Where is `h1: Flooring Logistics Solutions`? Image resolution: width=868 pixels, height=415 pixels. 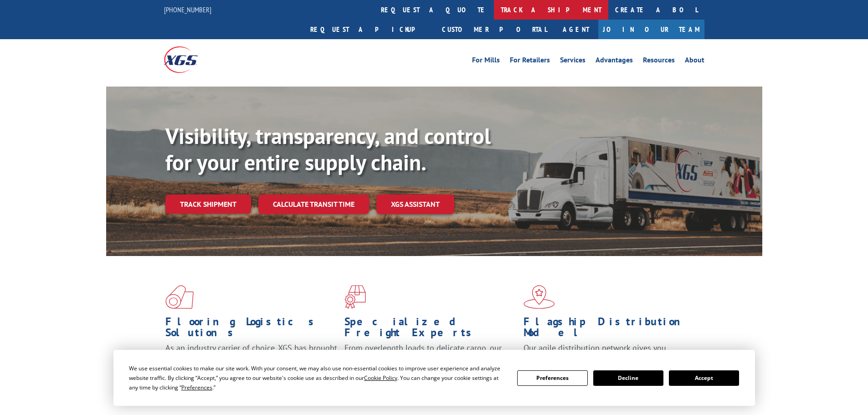 h1: Flooring Logistics Solutions is located at coordinates (251, 329).